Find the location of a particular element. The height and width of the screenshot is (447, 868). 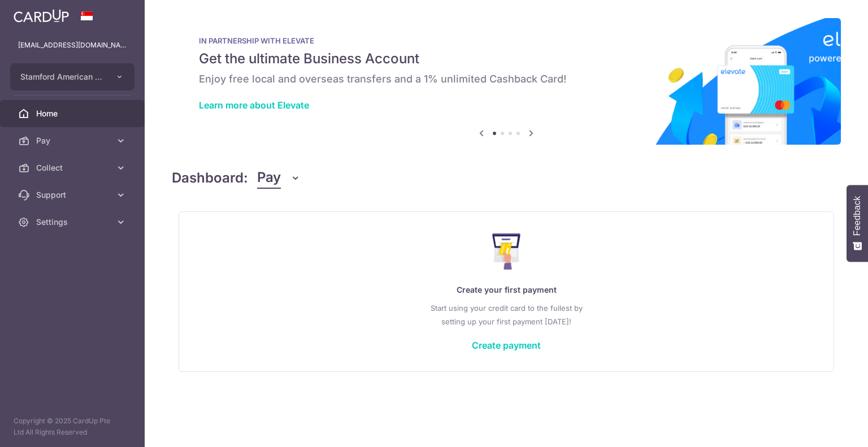

span: Collect is located at coordinates (73, 168).